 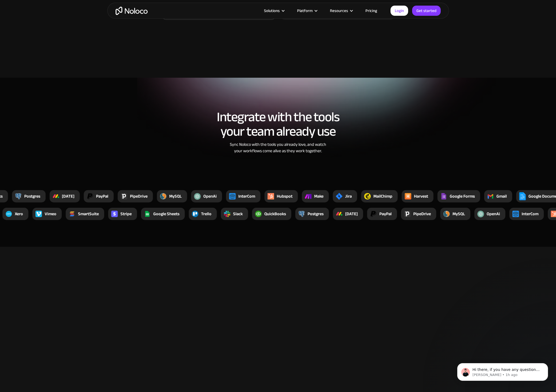 What do you see at coordinates (238, 214) in the screenshot?
I see `div: Slack` at bounding box center [238, 214].